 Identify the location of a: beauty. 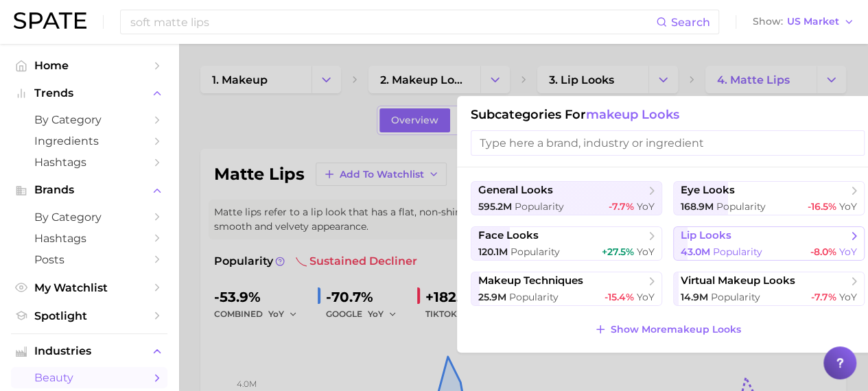
(89, 377).